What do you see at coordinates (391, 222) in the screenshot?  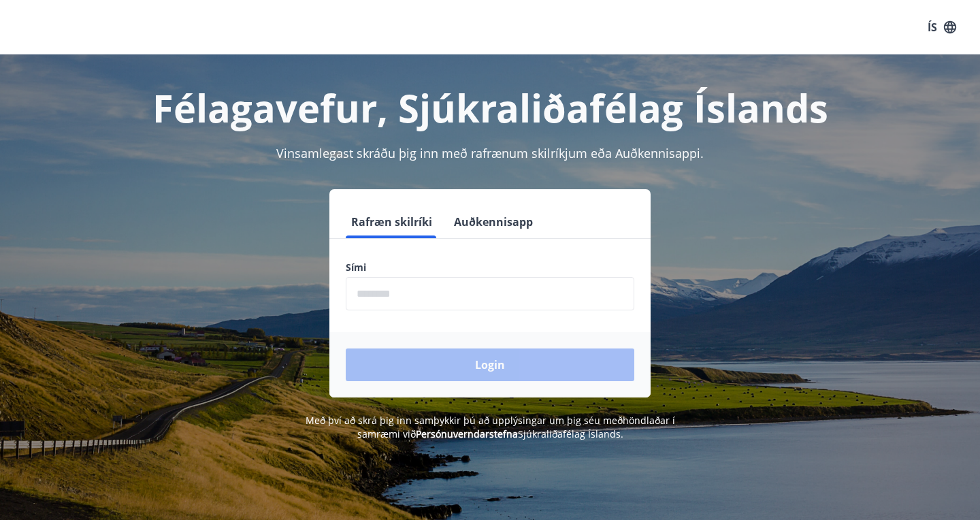 I see `button: Rafræn skilríki` at bounding box center [391, 222].